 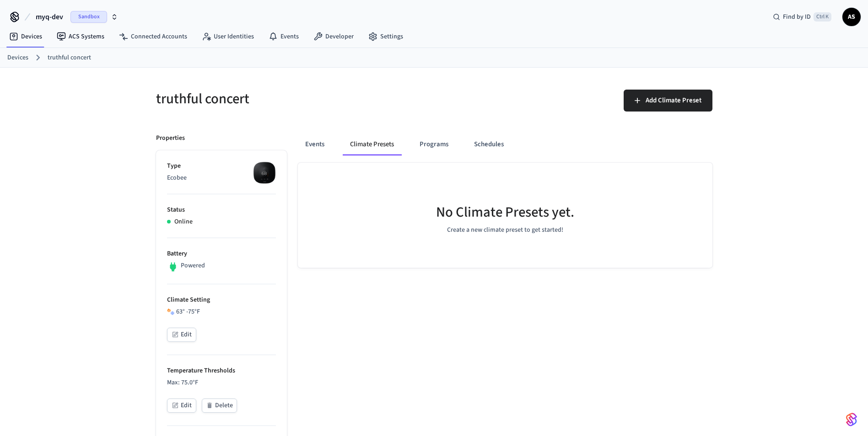 I want to click on span: myq-dev, so click(x=49, y=17).